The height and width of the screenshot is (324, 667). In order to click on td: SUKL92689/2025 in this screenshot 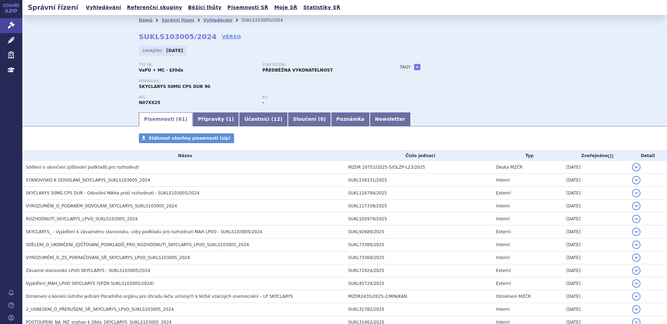, I will do `click(419, 232)`.